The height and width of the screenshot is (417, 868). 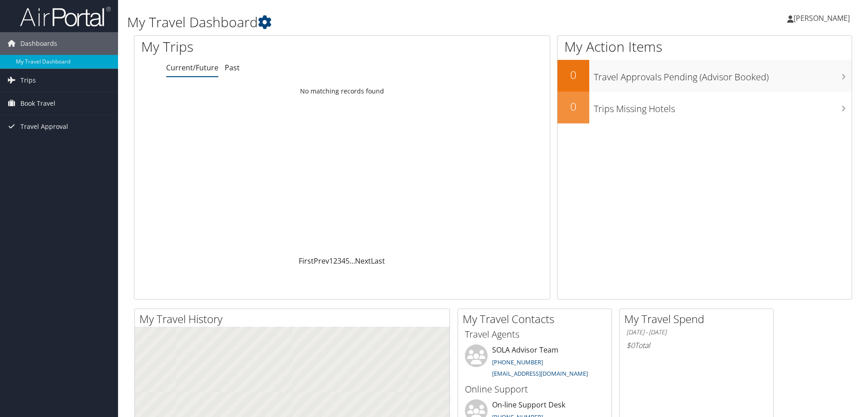 I want to click on a: 2, so click(x=335, y=261).